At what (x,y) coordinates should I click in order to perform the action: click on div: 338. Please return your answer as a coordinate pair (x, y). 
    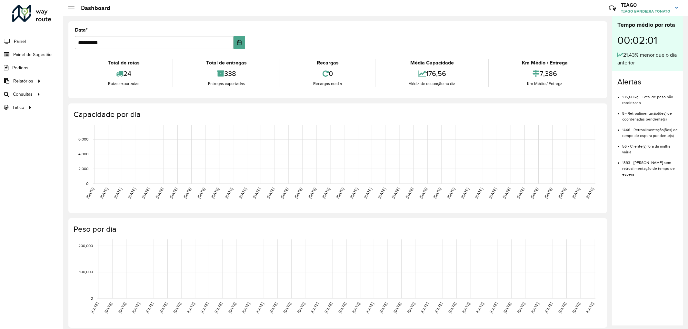
    Looking at the image, I should click on (226, 74).